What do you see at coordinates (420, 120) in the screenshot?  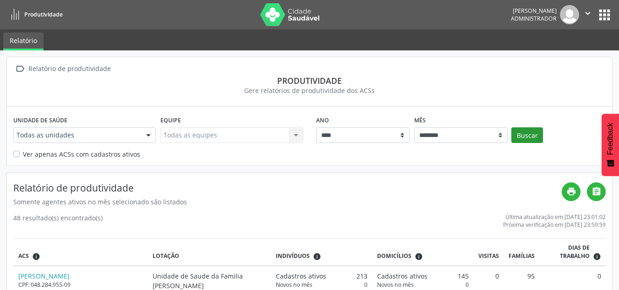 I see `label: Mês` at bounding box center [420, 120].